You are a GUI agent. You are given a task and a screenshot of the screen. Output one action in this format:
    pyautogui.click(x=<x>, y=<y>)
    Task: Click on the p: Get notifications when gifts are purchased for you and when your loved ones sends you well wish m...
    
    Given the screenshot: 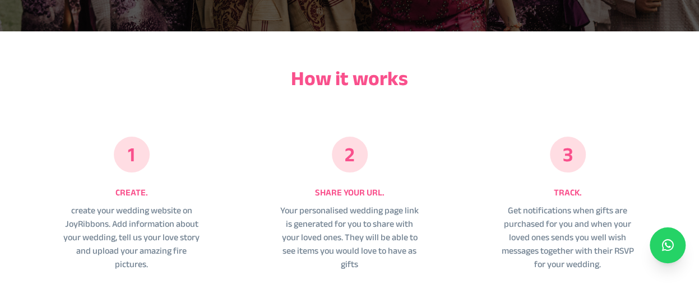 What is the action you would take?
    pyautogui.click(x=567, y=238)
    